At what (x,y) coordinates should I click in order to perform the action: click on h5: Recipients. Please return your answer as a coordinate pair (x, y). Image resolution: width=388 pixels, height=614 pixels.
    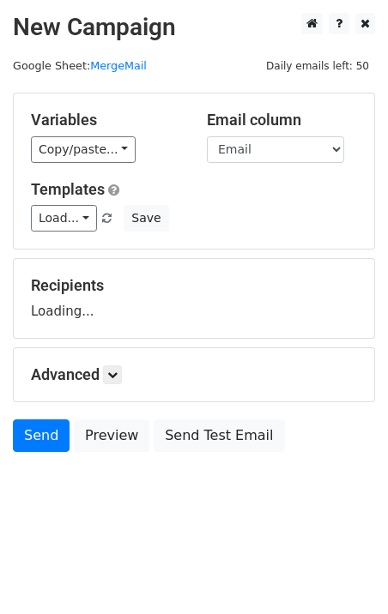
    Looking at the image, I should click on (194, 286).